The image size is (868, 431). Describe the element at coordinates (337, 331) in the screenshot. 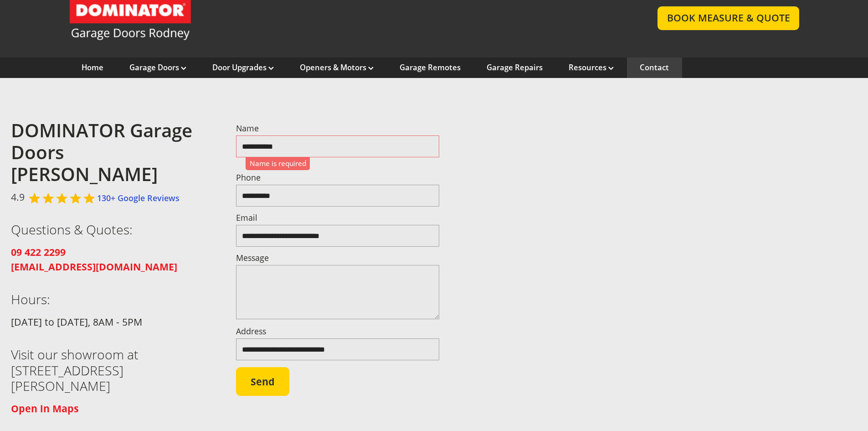

I see `label: Address` at that location.